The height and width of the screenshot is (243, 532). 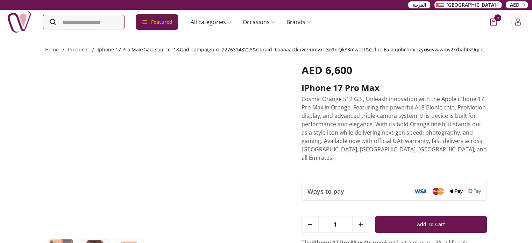 I want to click on button: Login, so click(x=518, y=22).